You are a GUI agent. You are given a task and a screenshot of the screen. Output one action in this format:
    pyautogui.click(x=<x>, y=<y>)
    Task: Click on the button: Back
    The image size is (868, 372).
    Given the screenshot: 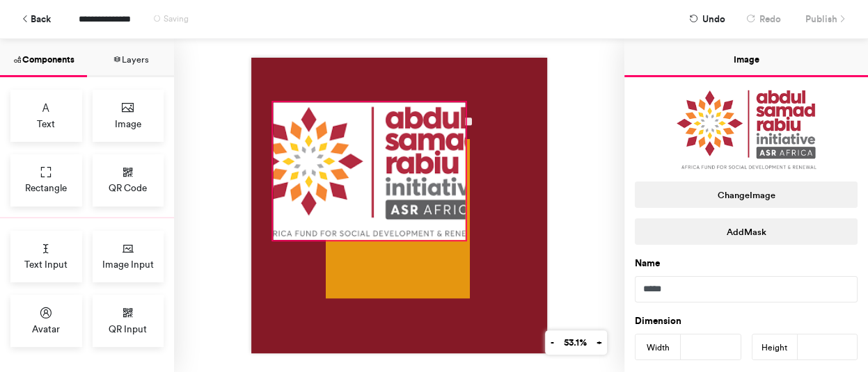 What is the action you would take?
    pyautogui.click(x=36, y=19)
    